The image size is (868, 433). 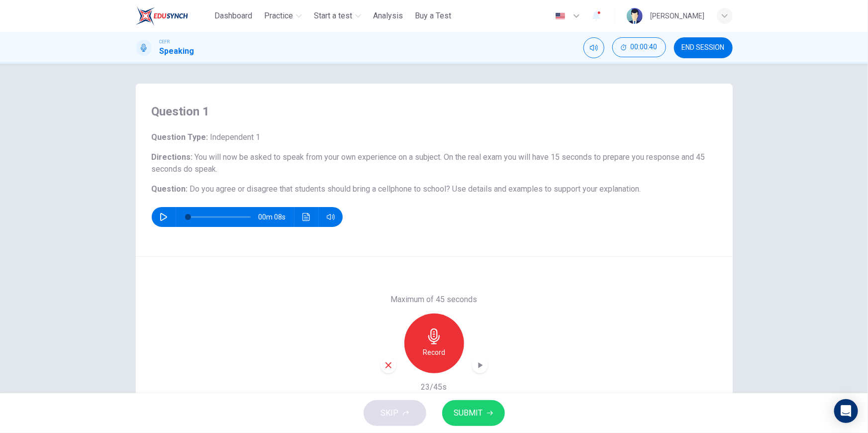 What do you see at coordinates (321, 188) in the screenshot?
I see `span: Do you agree or disagree that students should bring a cellphone to school?` at bounding box center [321, 188].